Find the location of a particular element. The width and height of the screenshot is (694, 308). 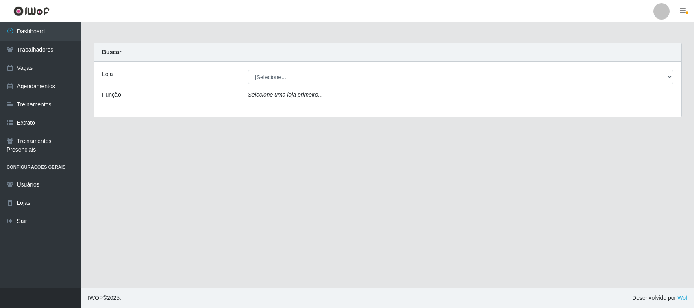

img: CoreUI Logo is located at coordinates (31, 11).